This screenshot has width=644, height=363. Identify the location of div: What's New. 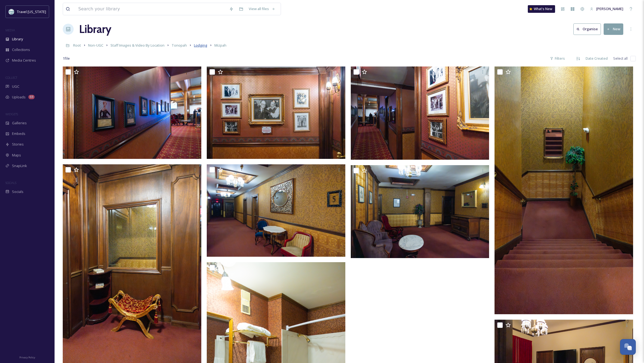
(541, 9).